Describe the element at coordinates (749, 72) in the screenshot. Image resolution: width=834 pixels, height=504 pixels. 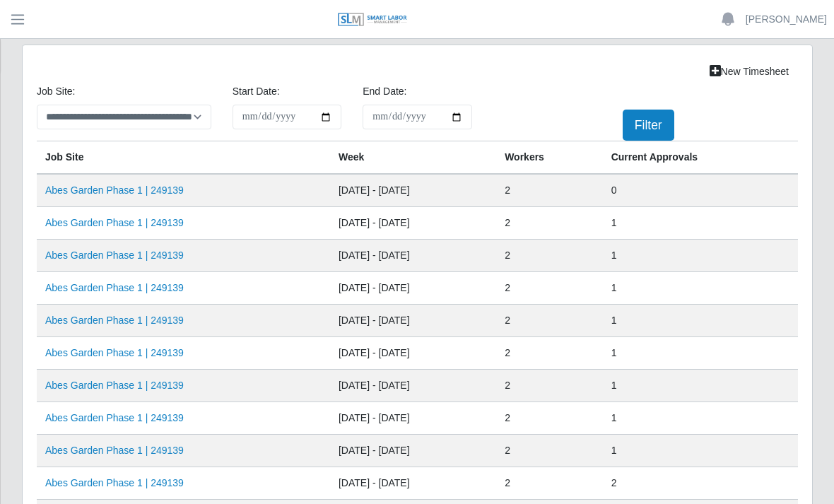
I see `a: New Timesheet` at that location.